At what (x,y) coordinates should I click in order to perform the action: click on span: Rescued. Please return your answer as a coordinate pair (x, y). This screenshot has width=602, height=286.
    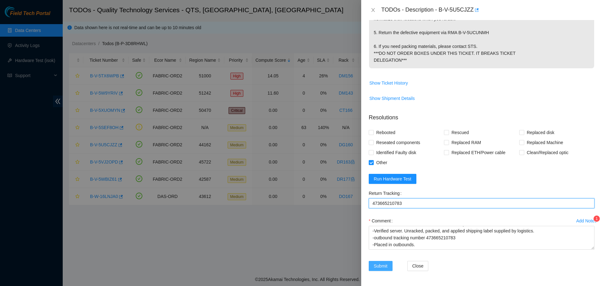
    Looking at the image, I should click on (460, 133).